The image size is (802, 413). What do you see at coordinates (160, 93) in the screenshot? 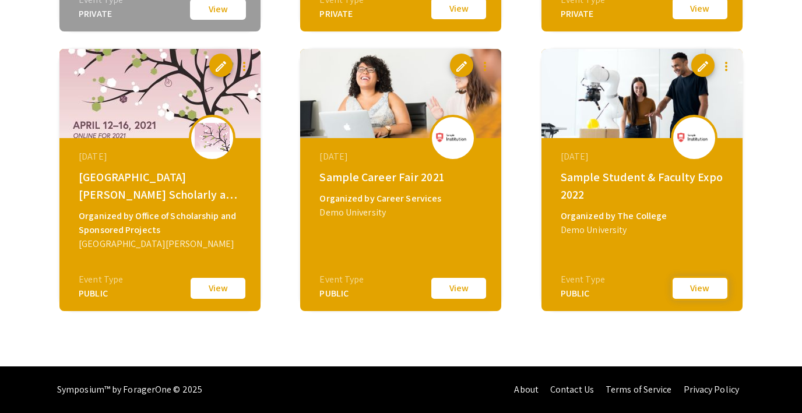
I see `img: fhsuscad_eventCoverPhoto_thumb.jpg` at bounding box center [160, 93].